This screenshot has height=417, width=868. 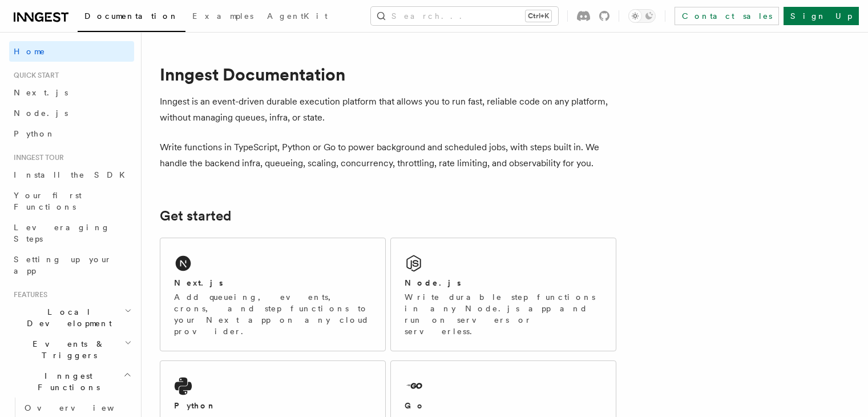 I want to click on button: Events & Triggers, so click(x=71, y=349).